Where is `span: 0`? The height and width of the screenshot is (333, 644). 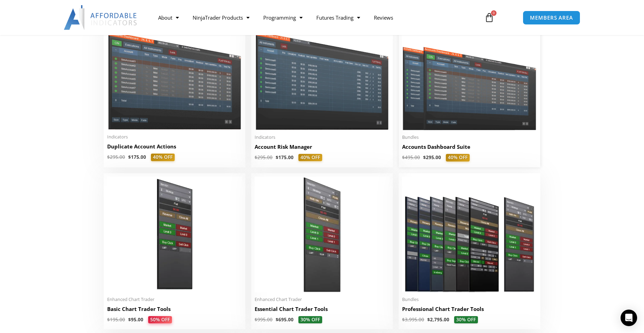
span: 0 is located at coordinates (494, 13).